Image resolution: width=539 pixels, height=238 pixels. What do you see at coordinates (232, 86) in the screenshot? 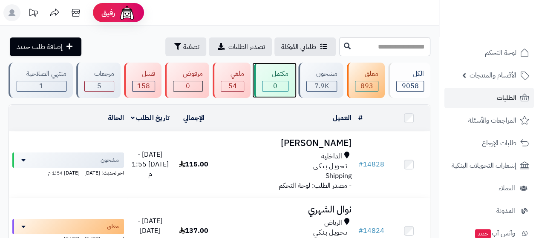
I see `div: 54` at bounding box center [232, 86].